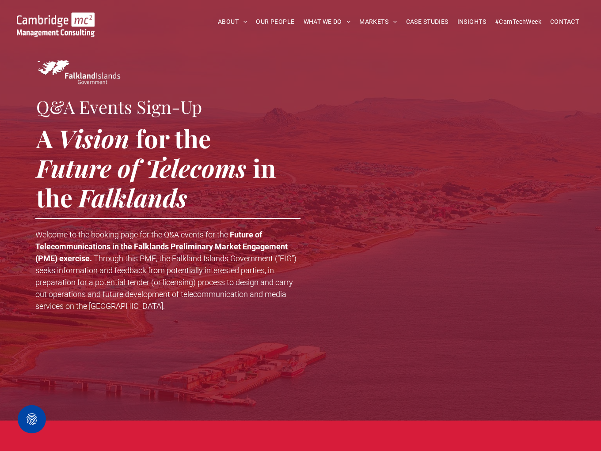  What do you see at coordinates (427, 22) in the screenshot?
I see `a: CASE STUDIES` at bounding box center [427, 22].